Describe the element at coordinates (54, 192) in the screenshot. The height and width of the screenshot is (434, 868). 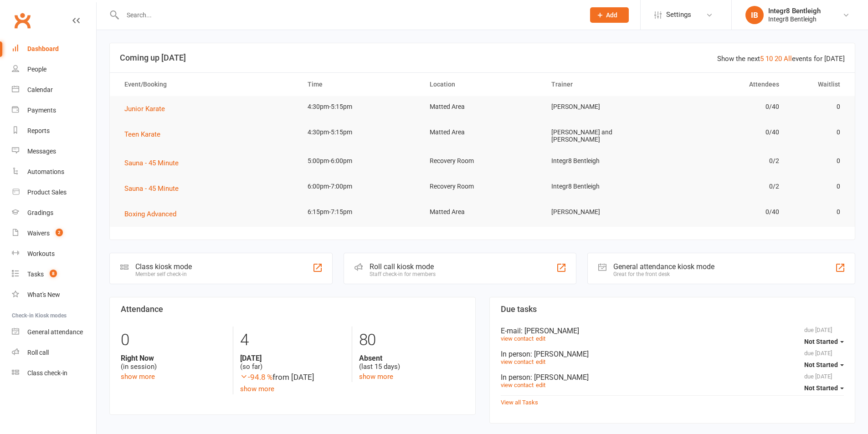
I see `a: Product Sales` at that location.